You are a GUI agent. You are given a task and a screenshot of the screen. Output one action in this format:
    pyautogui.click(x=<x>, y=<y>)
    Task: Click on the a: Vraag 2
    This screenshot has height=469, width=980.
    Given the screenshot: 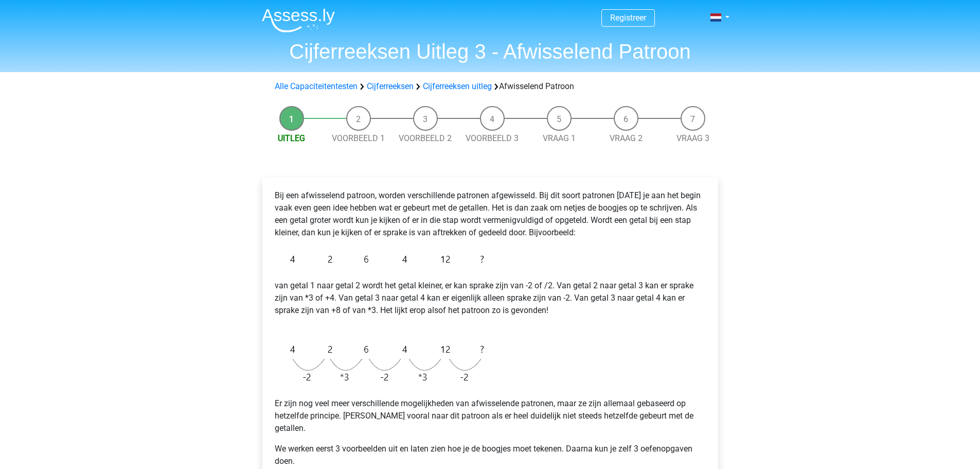 What is the action you would take?
    pyautogui.click(x=626, y=138)
    